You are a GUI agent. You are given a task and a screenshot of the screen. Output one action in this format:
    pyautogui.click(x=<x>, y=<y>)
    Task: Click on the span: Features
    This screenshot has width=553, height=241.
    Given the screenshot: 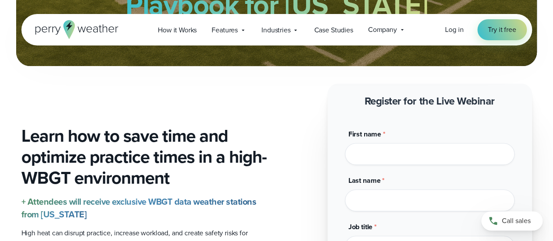 What is the action you would take?
    pyautogui.click(x=225, y=30)
    